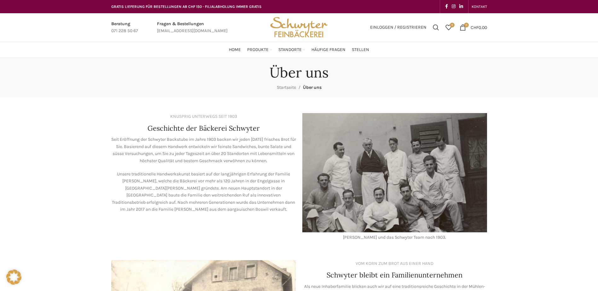  What do you see at coordinates (259, 50) in the screenshot?
I see `a: Produkte` at bounding box center [259, 50].